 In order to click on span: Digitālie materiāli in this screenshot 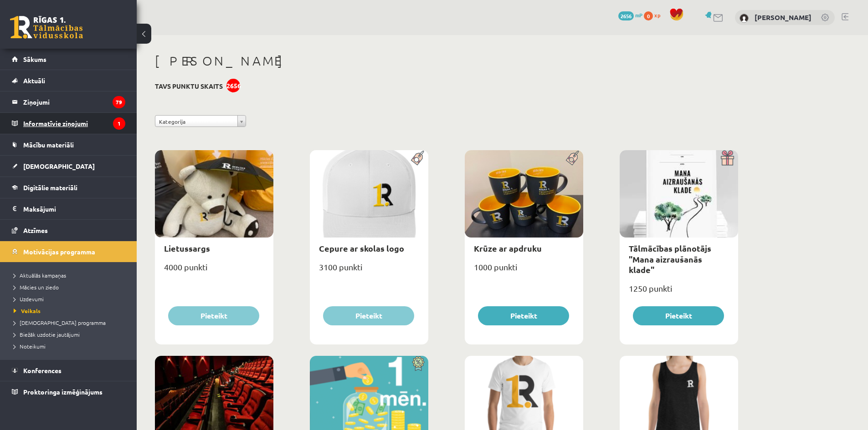, I will do `click(50, 188)`.